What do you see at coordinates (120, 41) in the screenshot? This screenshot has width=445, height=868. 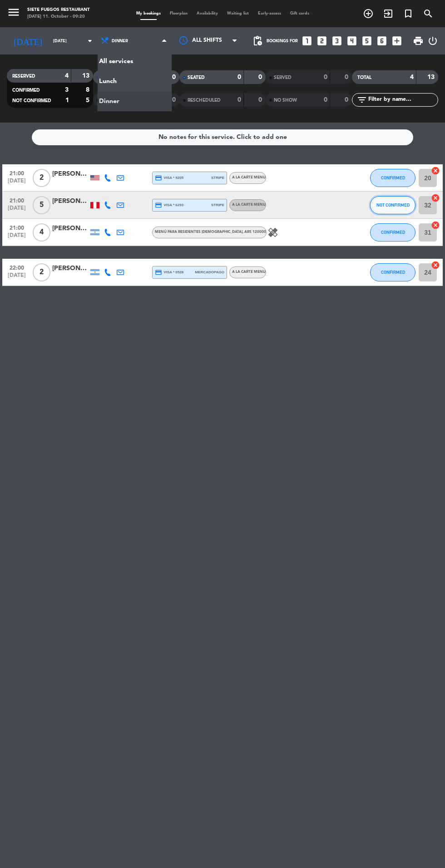 I see `span: Dinner` at bounding box center [120, 41].